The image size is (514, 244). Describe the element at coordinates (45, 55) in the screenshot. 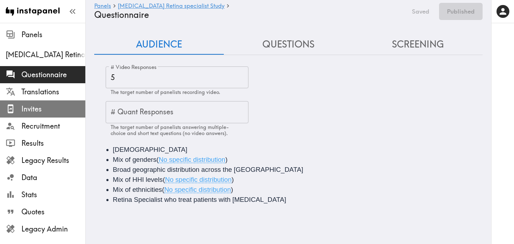

I see `div: Macular Telangiectasia Retina specialist Study` at that location.